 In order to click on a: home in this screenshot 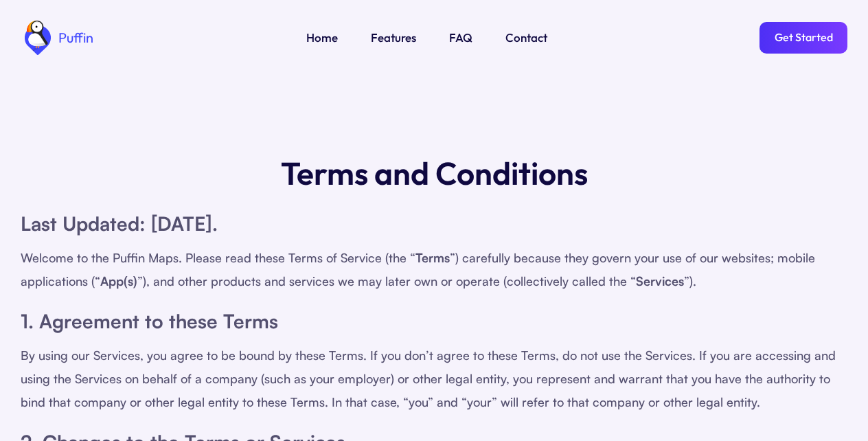, I will do `click(57, 37)`.